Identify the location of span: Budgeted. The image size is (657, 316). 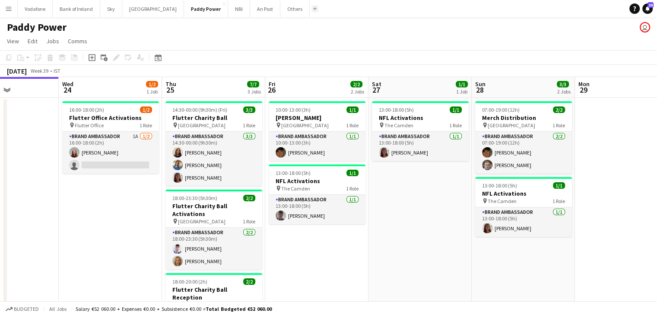
(26, 309).